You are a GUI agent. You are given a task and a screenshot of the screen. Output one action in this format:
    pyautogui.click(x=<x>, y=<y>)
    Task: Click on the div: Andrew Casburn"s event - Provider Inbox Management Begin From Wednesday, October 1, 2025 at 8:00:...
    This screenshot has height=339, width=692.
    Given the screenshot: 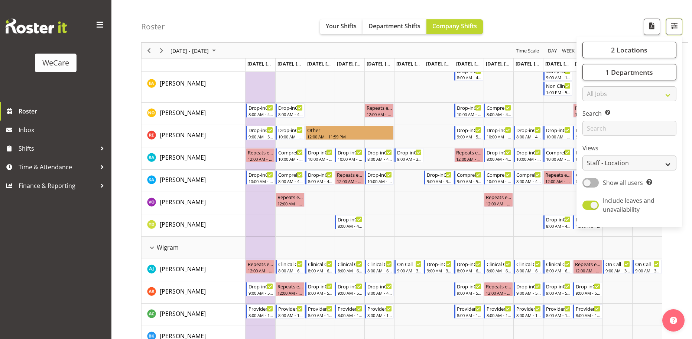 What is the action you would take?
    pyautogui.click(x=529, y=311)
    